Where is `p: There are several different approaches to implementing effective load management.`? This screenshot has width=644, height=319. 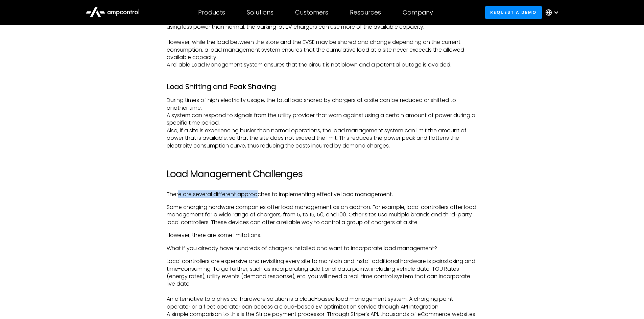
p: There are several different approaches to implementing effective load management. is located at coordinates (322, 194).